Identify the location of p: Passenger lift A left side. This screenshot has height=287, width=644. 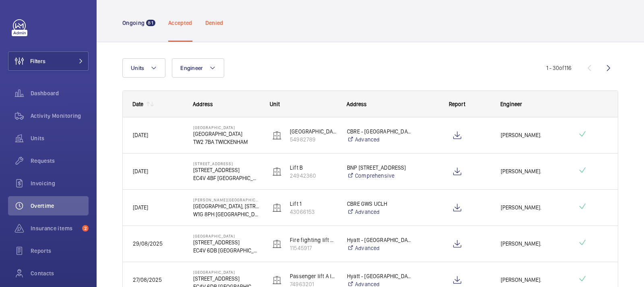
(313, 276).